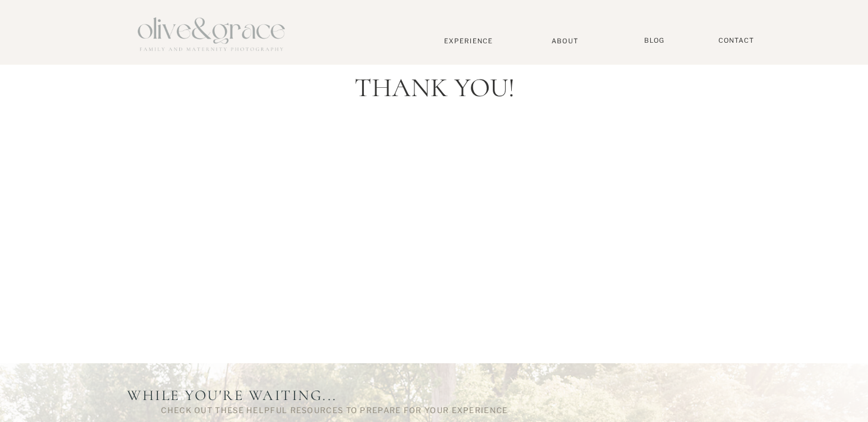  I want to click on h1: THANK YOU!, so click(434, 88).